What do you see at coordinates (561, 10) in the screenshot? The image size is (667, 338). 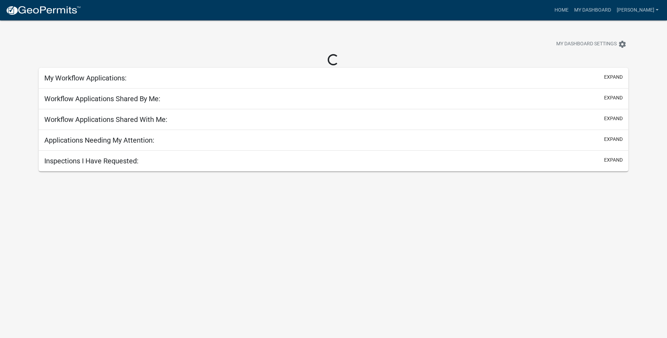 I see `a: Home` at bounding box center [561, 10].